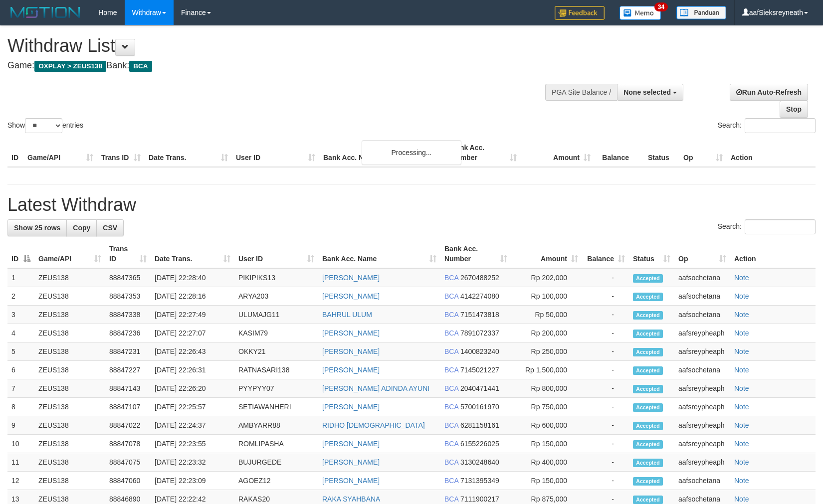 This screenshot has height=504, width=823. I want to click on span: Copy 6155226025 to clipboard, so click(480, 443).